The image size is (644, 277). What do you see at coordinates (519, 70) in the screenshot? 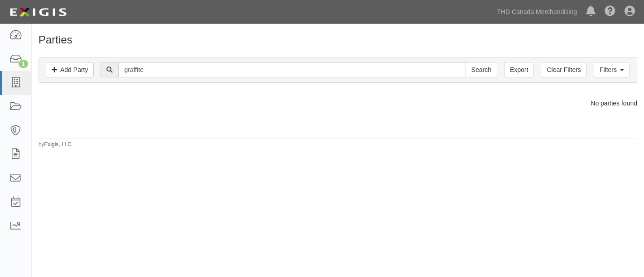
I see `a: Export` at bounding box center [519, 70].